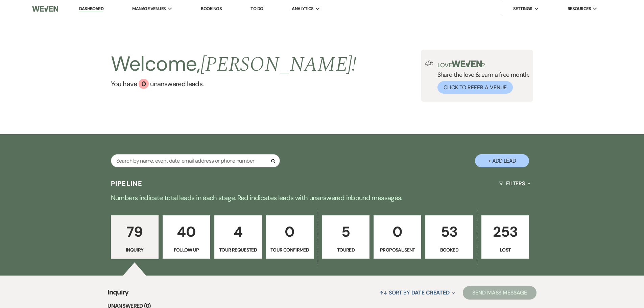 The height and width of the screenshot is (308, 644). I want to click on p: 53, so click(449, 232).